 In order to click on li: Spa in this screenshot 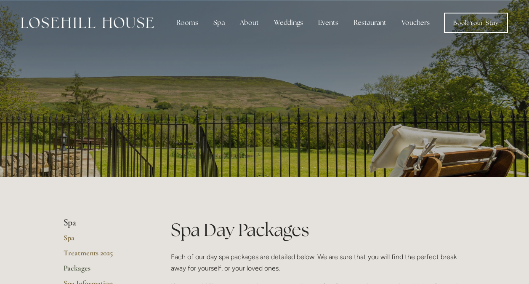, I will do `click(104, 223)`.